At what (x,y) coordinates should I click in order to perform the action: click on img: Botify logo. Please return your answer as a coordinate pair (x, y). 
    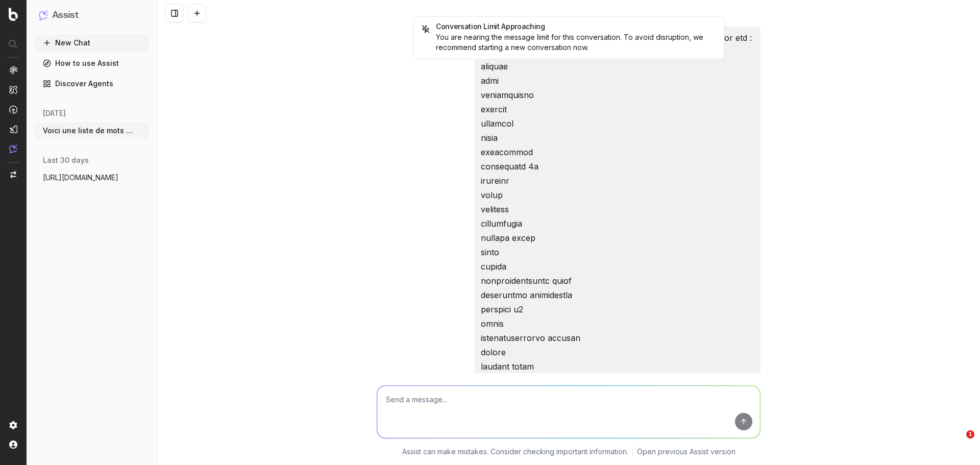
    Looking at the image, I should click on (13, 14).